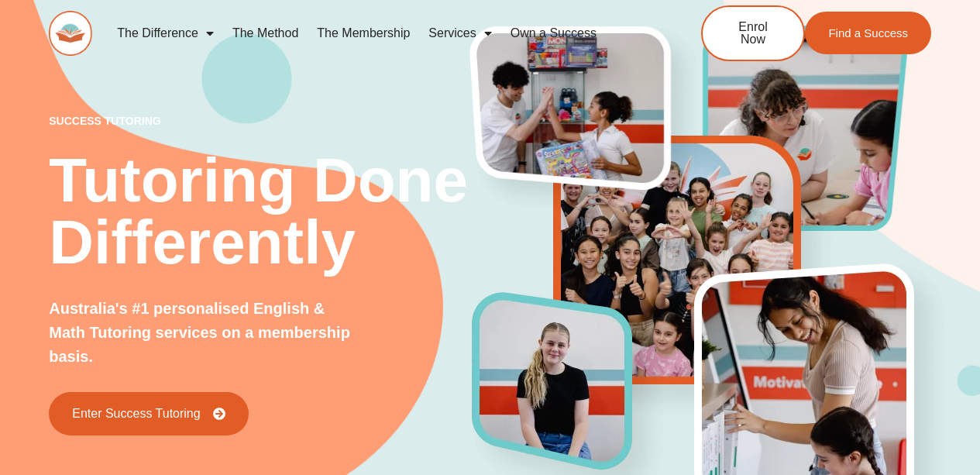 This screenshot has height=475, width=980. What do you see at coordinates (136, 414) in the screenshot?
I see `span: Enter Success Tutoring` at bounding box center [136, 414].